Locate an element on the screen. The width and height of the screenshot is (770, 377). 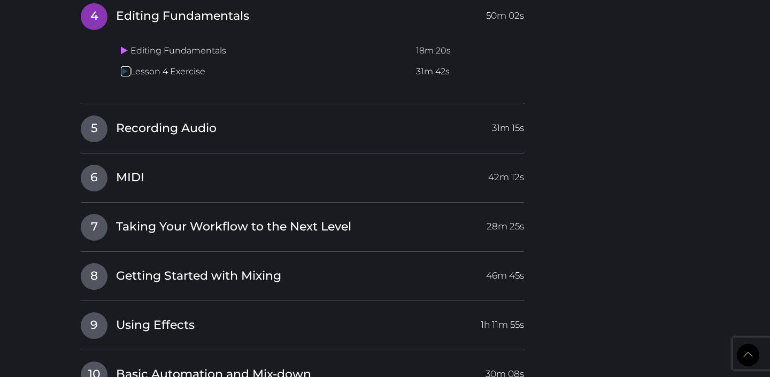
span: 8 is located at coordinates (94, 276).